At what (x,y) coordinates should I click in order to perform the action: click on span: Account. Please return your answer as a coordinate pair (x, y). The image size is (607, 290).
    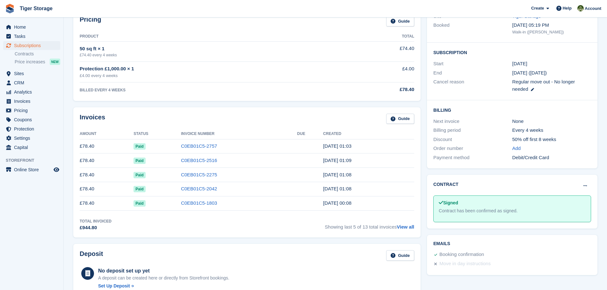
    Looking at the image, I should click on (593, 9).